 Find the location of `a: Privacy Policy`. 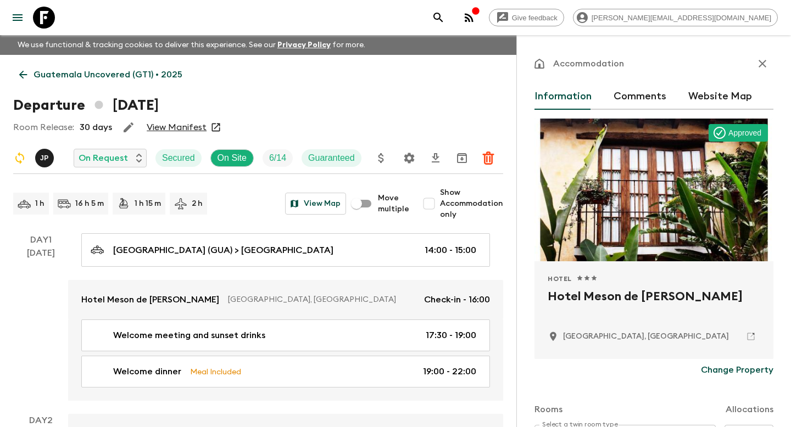

a: Privacy Policy is located at coordinates (304, 45).